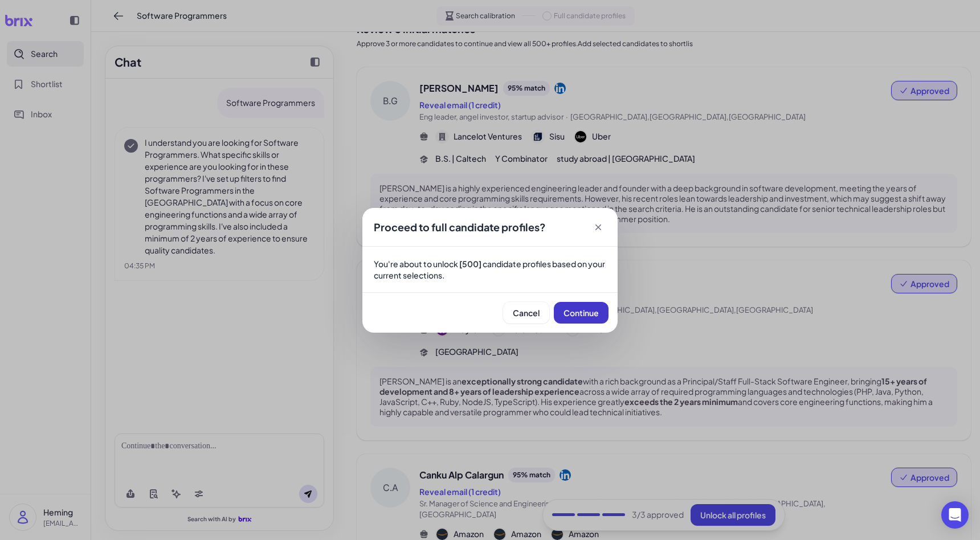  I want to click on button: Cancel, so click(526, 313).